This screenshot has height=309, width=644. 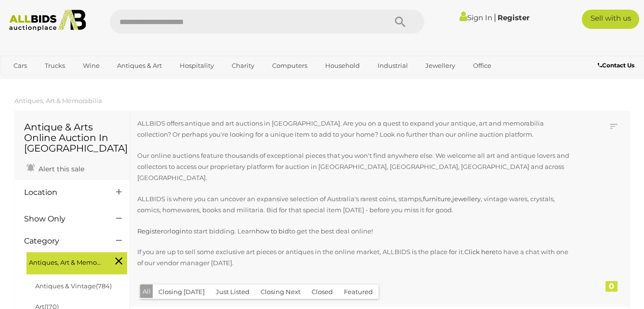 What do you see at coordinates (233, 292) in the screenshot?
I see `button: Just Listed` at bounding box center [233, 292].